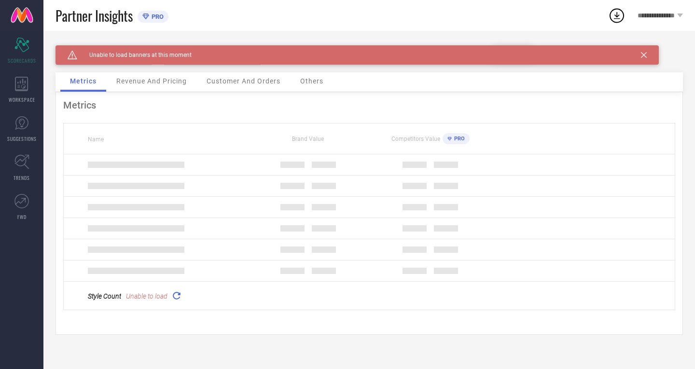 The height and width of the screenshot is (369, 695). I want to click on span: Name, so click(96, 139).